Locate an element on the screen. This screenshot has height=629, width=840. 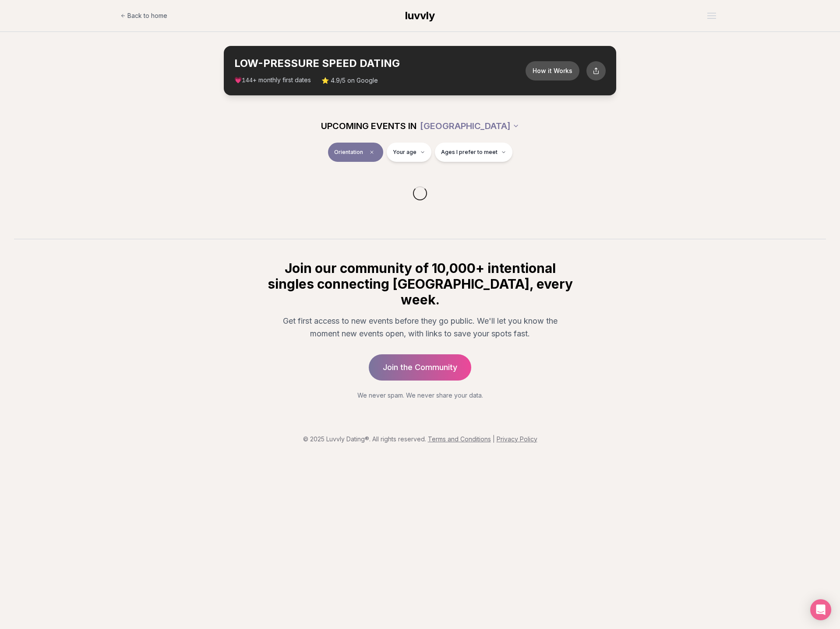
p: We never spam. We never share your data. is located at coordinates (420, 396).